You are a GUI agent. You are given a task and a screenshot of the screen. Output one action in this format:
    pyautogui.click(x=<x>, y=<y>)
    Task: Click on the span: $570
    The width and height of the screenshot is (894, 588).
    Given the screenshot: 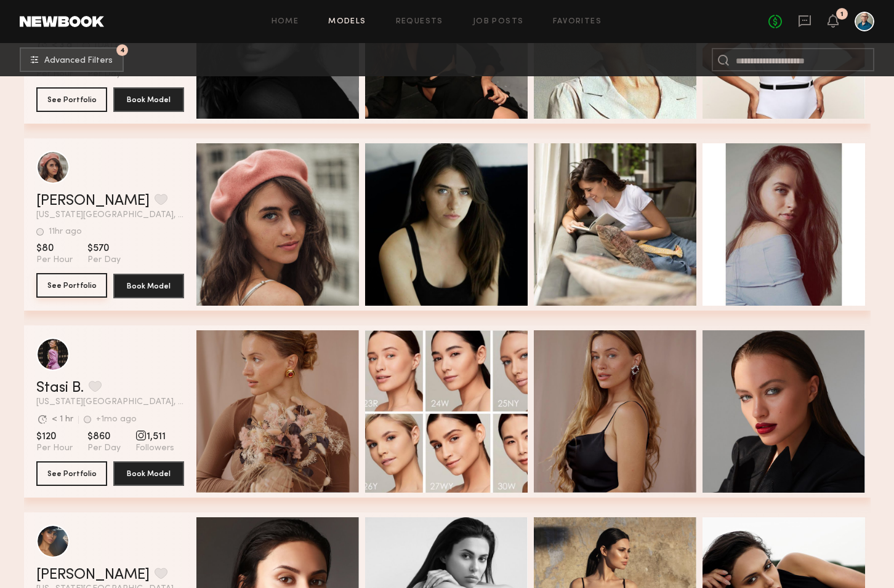 What is the action you would take?
    pyautogui.click(x=104, y=249)
    